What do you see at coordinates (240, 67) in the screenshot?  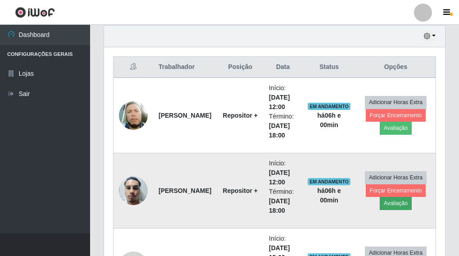 I see `th: Posição` at bounding box center [240, 67].